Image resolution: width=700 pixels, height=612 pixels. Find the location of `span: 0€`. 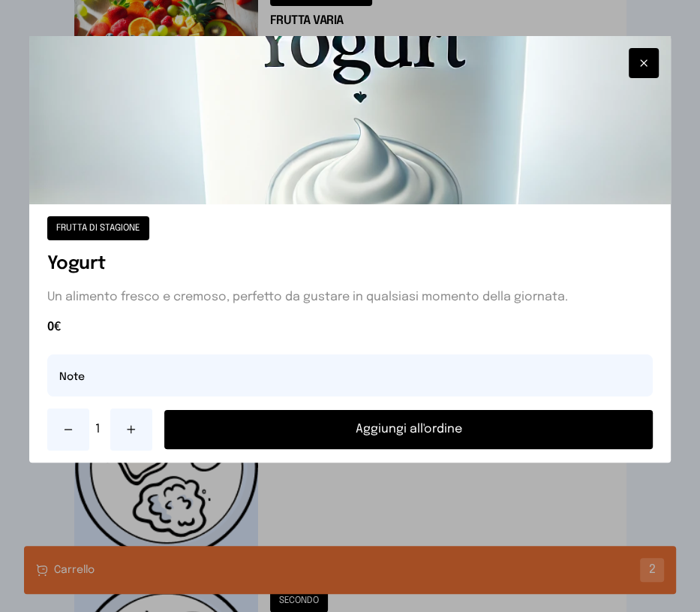

span: 0€ is located at coordinates (350, 327).